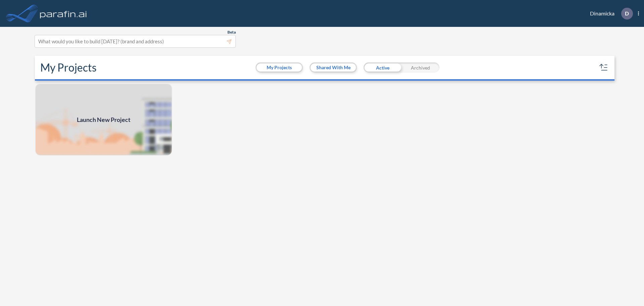  I want to click on a: Launch New Project, so click(103, 119).